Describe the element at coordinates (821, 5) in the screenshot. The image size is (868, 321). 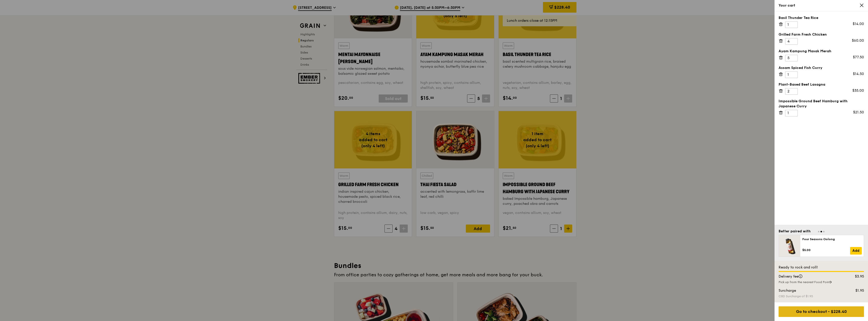
I see `div: Your cart` at that location.